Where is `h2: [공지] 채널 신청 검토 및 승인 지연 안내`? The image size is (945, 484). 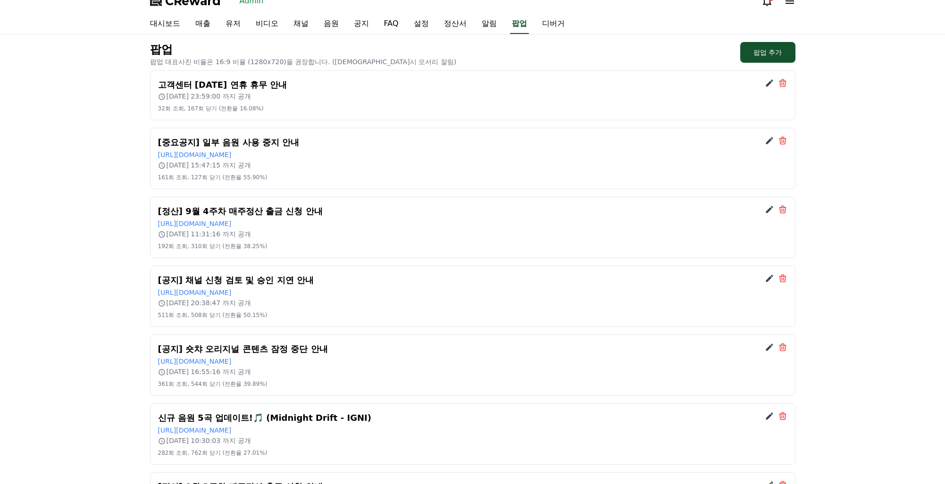 h2: [공지] 채널 신청 검토 및 승인 지연 안내 is located at coordinates (473, 280).